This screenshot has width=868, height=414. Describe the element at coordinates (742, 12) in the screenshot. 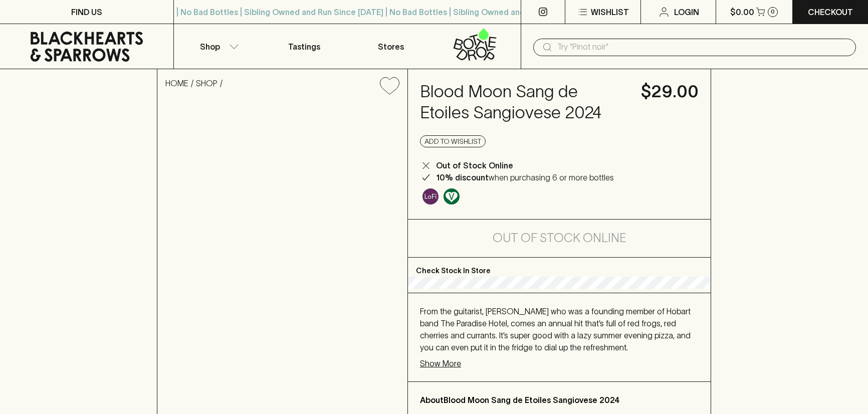

I see `p: $0.00` at that location.